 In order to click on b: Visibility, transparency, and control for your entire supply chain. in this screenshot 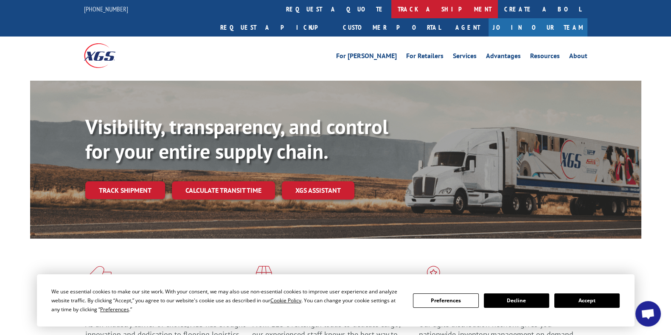, I will do `click(237, 139)`.